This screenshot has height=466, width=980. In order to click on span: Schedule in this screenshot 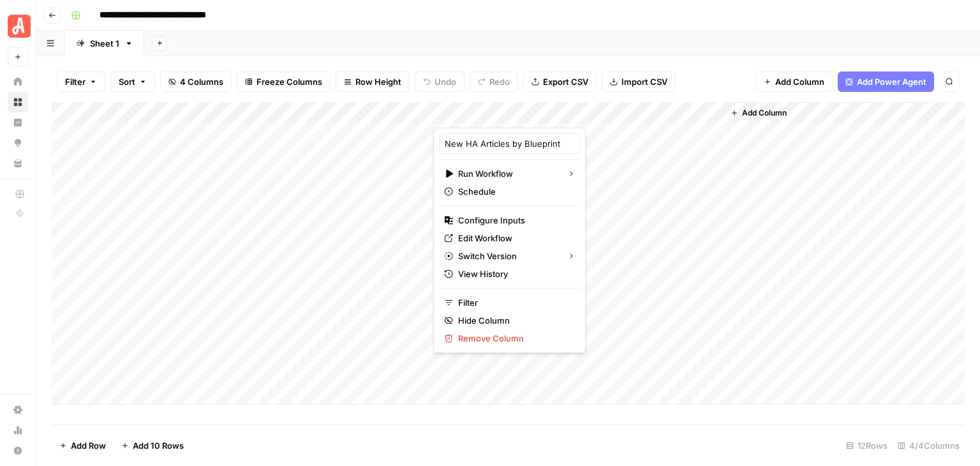, I will do `click(513, 191)`.